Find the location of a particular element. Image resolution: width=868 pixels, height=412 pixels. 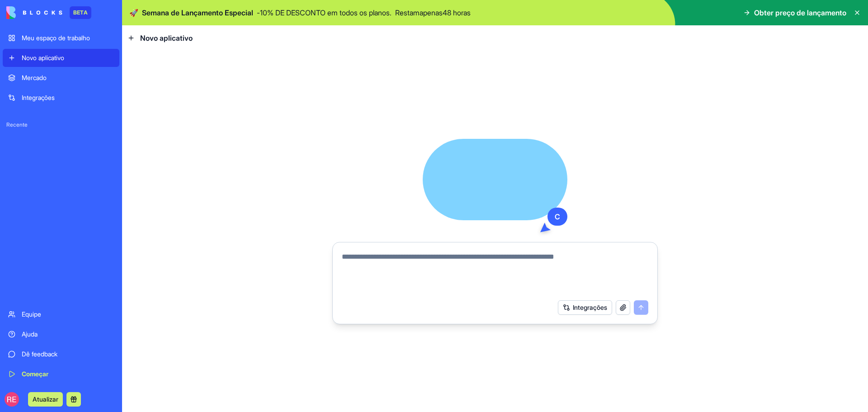

font: Restam is located at coordinates (407, 13).